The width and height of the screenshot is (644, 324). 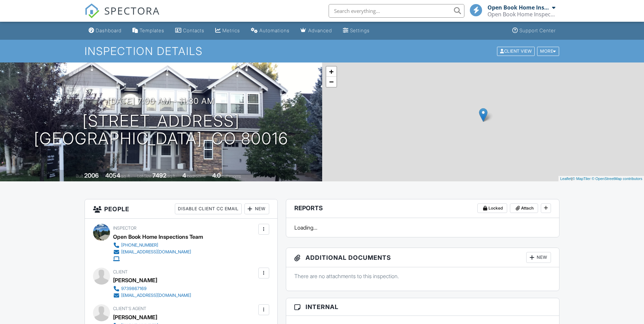 I want to click on img: The Best Home Inspection Software - Spectora, so click(x=92, y=11).